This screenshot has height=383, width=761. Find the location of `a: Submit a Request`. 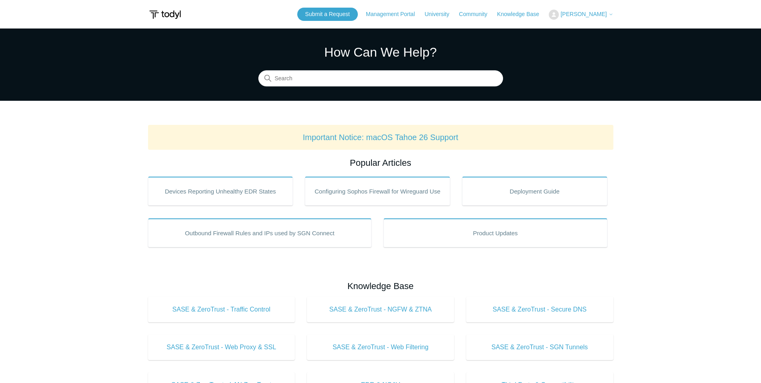

a: Submit a Request is located at coordinates (327, 14).